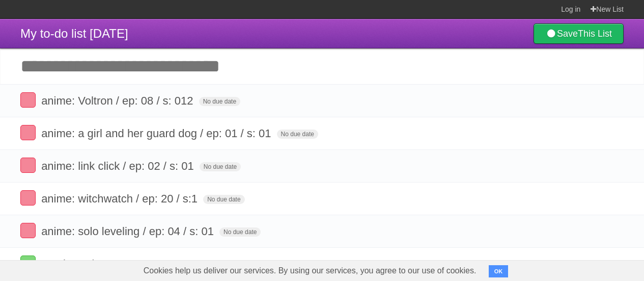  Describe the element at coordinates (578, 34) in the screenshot. I see `a: SaveThis List` at that location.